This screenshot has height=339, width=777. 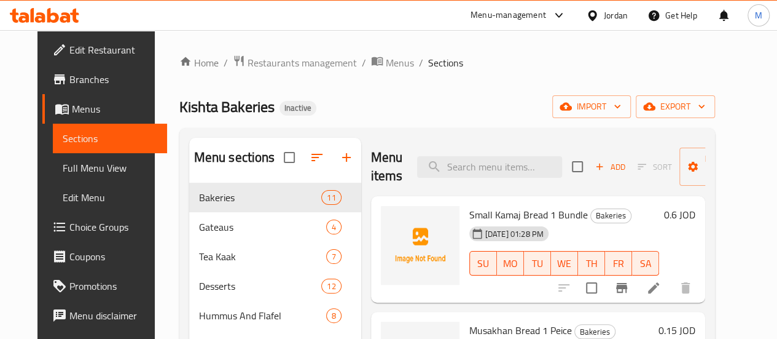 What do you see at coordinates (113, 79) in the screenshot?
I see `span: Branches` at bounding box center [113, 79].